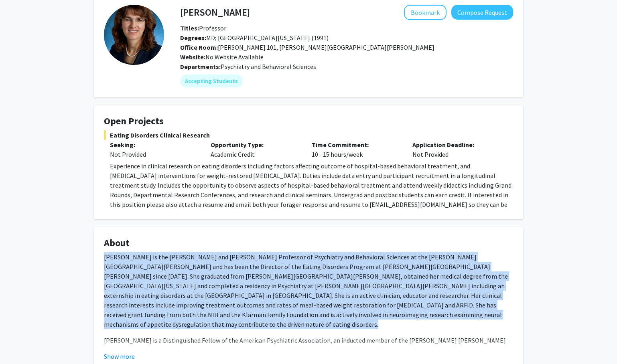  I want to click on p: Time Commitment:, so click(356, 145).